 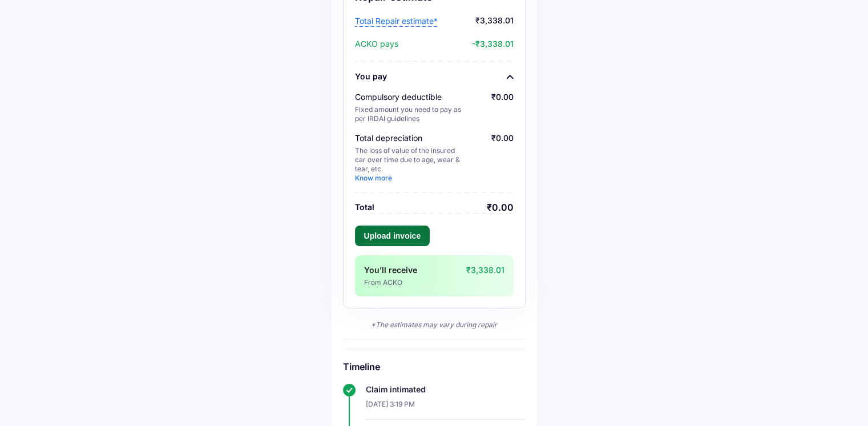 I want to click on div: From ACKO, so click(x=413, y=283).